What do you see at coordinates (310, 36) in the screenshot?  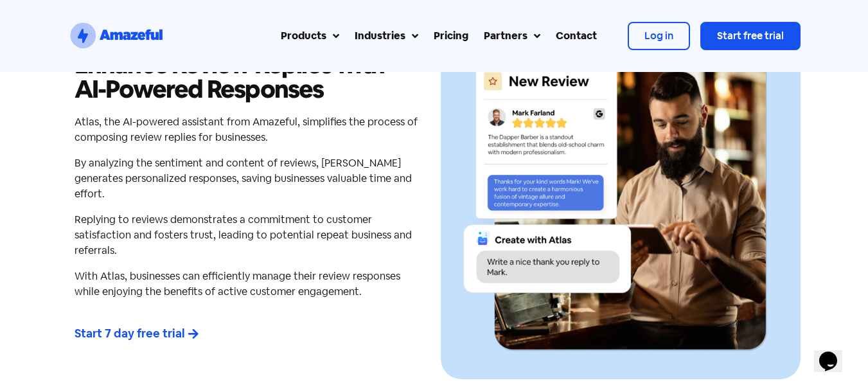 I see `a: Products` at bounding box center [310, 36].